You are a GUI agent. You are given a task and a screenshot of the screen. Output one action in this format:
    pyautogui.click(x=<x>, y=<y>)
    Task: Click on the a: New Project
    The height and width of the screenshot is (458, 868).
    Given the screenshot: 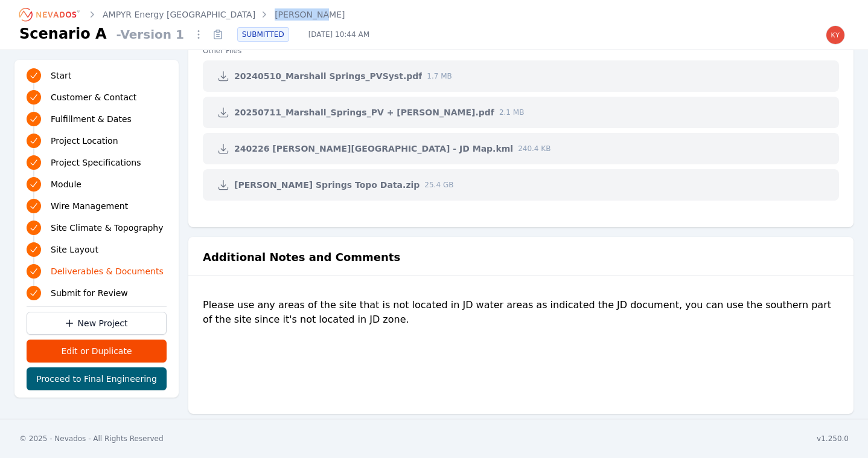 What is the action you would take?
    pyautogui.click(x=96, y=323)
    